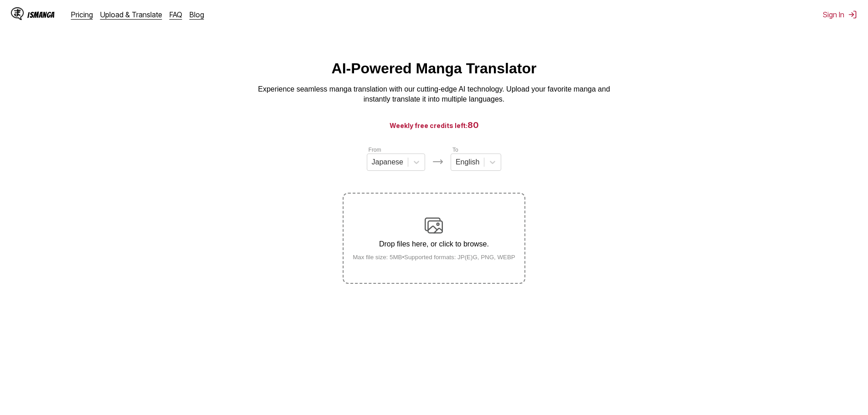  I want to click on a: Upload & Translate, so click(131, 14).